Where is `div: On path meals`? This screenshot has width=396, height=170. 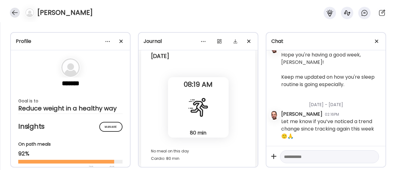 div: On path meals is located at coordinates (70, 144).